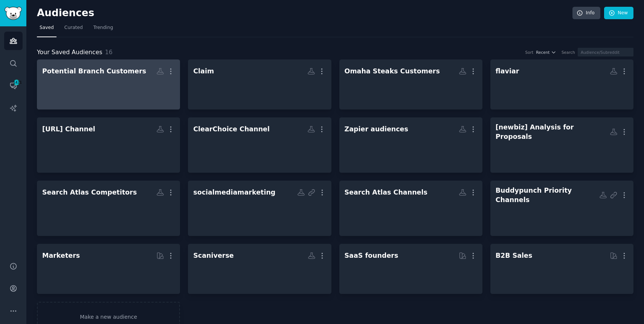 The height and width of the screenshot is (324, 644). Describe the element at coordinates (94, 71) in the screenshot. I see `div: Potential Branch Customers` at that location.